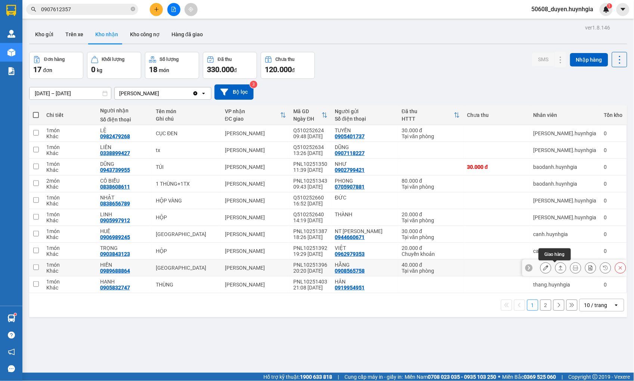 The image size is (634, 381). What do you see at coordinates (115, 153) in the screenshot?
I see `div: 0338899427` at bounding box center [115, 153].